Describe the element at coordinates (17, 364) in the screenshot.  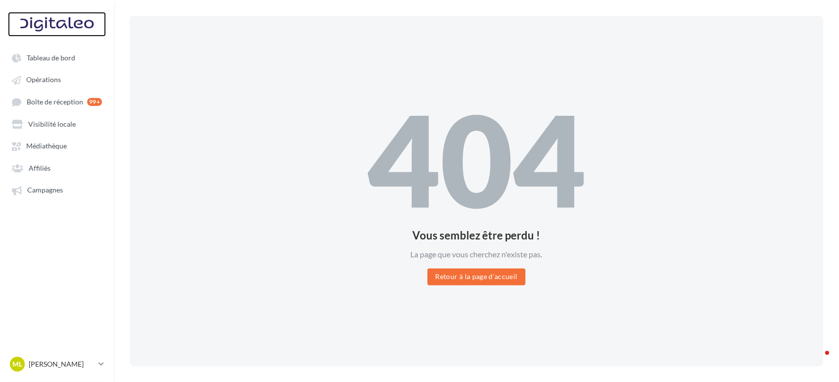
I see `span: ML` at that location.